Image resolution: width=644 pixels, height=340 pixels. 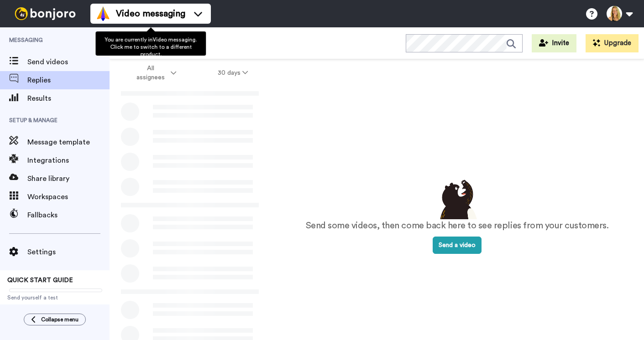 What do you see at coordinates (154, 73) in the screenshot?
I see `button: All assignees` at bounding box center [154, 73].